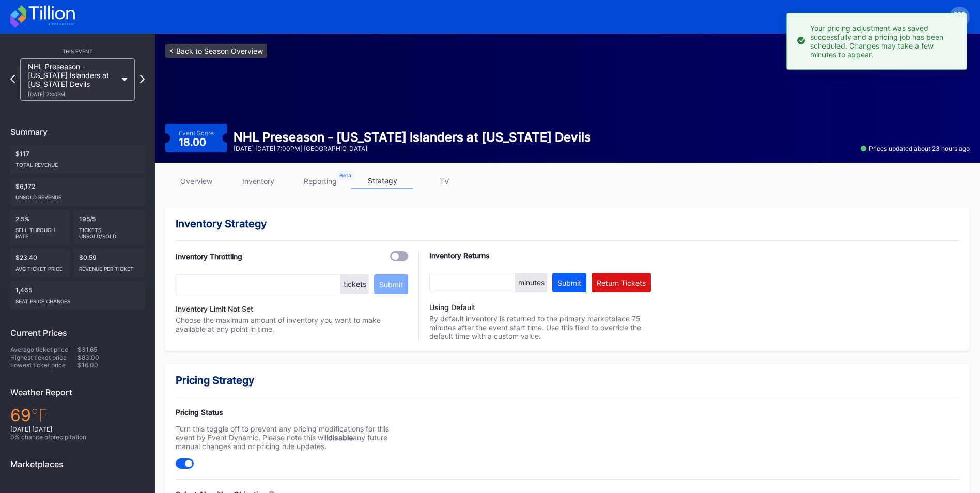 Image resolution: width=980 pixels, height=493 pixels. Describe the element at coordinates (209, 256) in the screenshot. I see `div: Inventory Throttling` at that location.